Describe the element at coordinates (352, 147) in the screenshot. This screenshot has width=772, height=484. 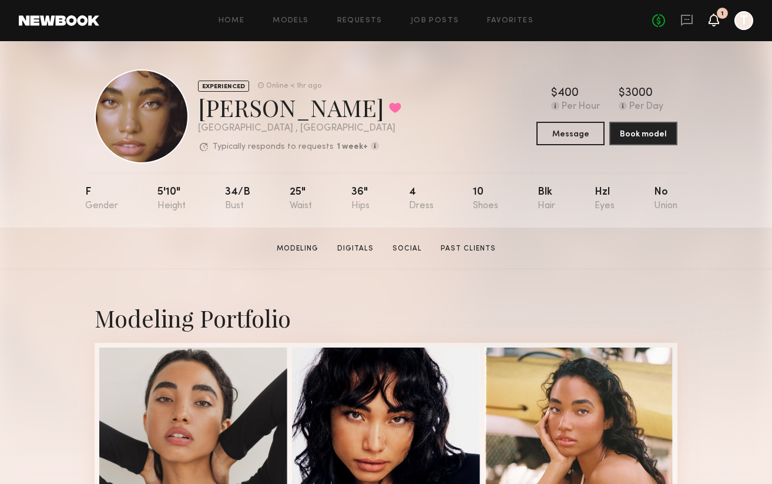
I see `b: 1 week+` at that location.